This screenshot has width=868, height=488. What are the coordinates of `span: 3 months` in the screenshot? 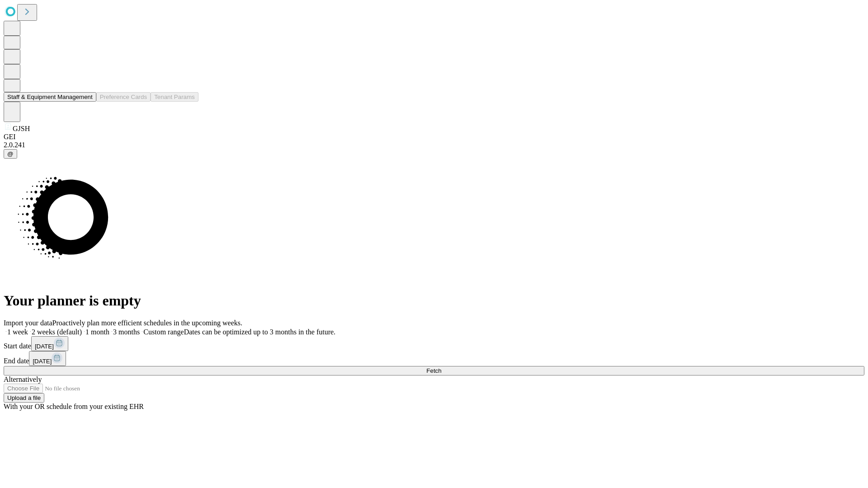 It's located at (126, 332).